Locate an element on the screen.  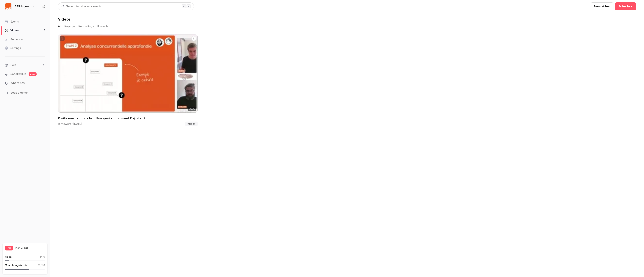
button: Schedule is located at coordinates (625, 6).